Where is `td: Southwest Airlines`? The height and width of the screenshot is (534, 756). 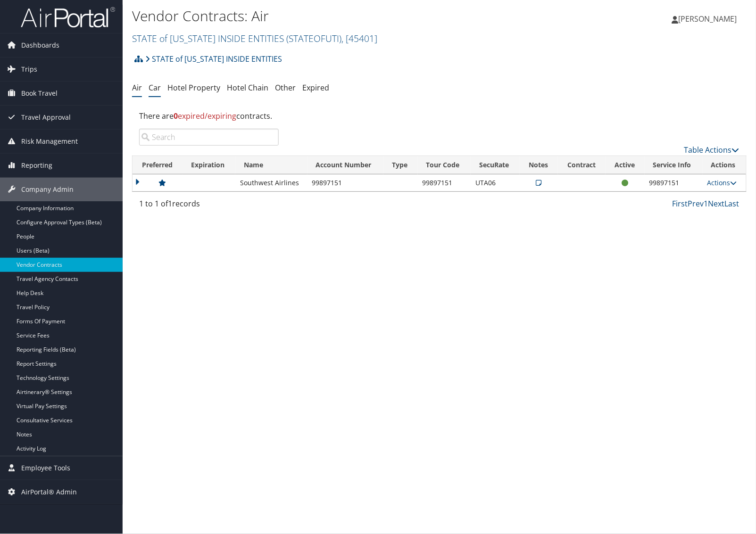
td: Southwest Airlines is located at coordinates (271, 183).